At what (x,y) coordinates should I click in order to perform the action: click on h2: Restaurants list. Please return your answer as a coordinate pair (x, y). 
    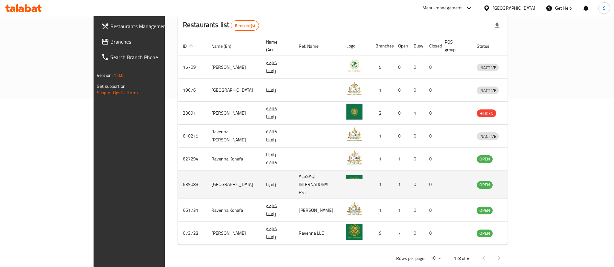
    Looking at the image, I should click on (221, 25).